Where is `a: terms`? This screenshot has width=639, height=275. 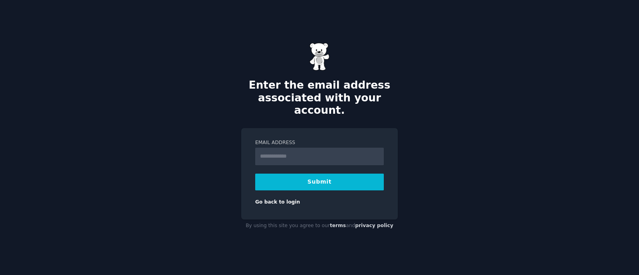
a: terms is located at coordinates (338, 226).